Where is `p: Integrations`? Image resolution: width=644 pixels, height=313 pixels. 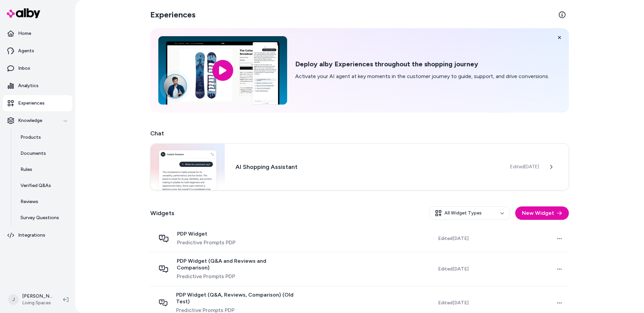 p: Integrations is located at coordinates (32, 235).